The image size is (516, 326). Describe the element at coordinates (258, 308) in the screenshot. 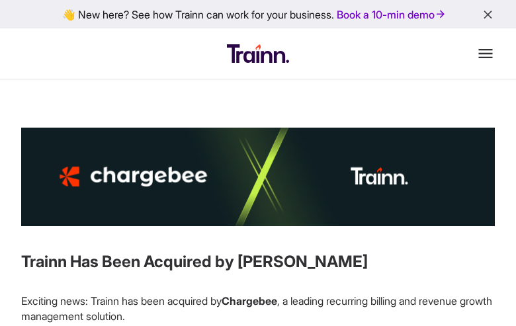

I see `p: Exciting news: Trainn has been acquired by , a leading recurring billing and revenue growth manag...` at that location.